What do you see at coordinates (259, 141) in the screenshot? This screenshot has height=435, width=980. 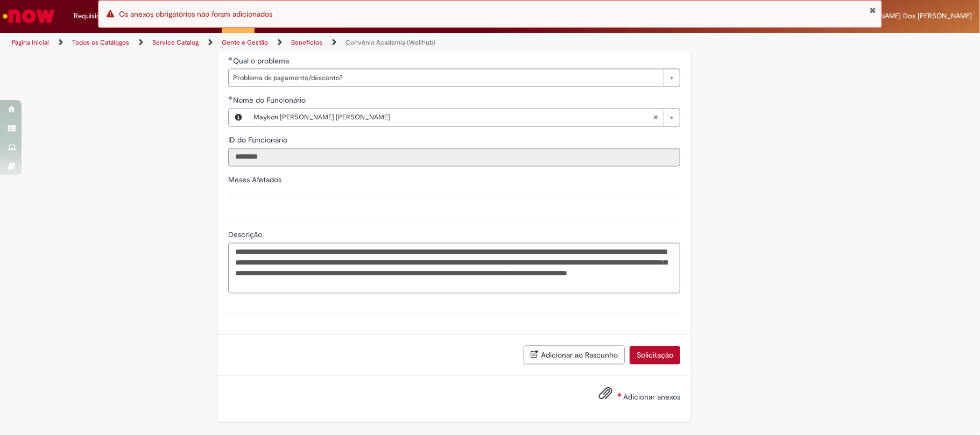 I see `label: Somente leitura - ID do Funcionário` at bounding box center [259, 141].